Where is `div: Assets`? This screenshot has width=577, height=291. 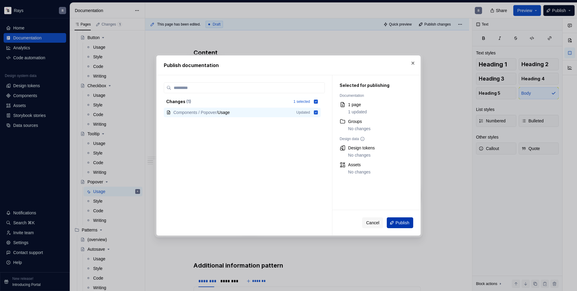
div: Assets is located at coordinates (359, 165).